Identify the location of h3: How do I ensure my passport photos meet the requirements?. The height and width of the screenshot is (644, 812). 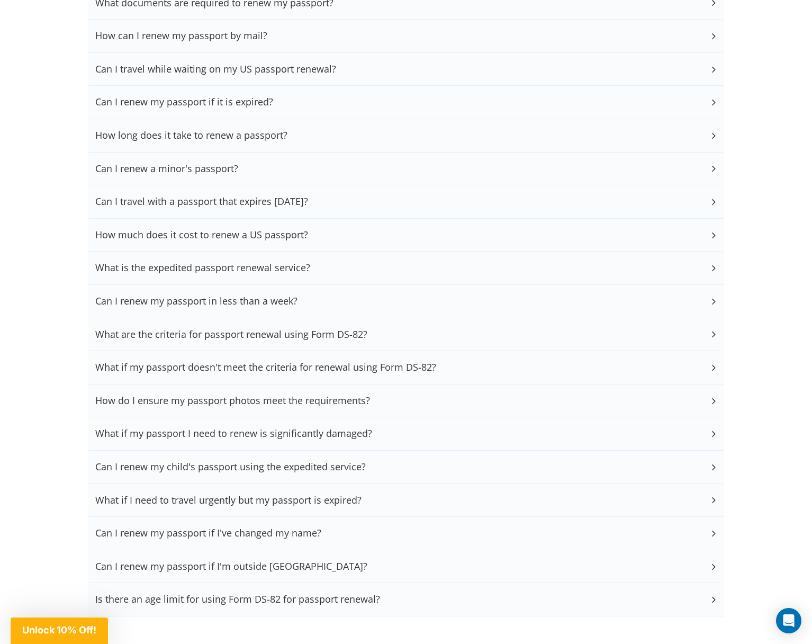
(232, 401).